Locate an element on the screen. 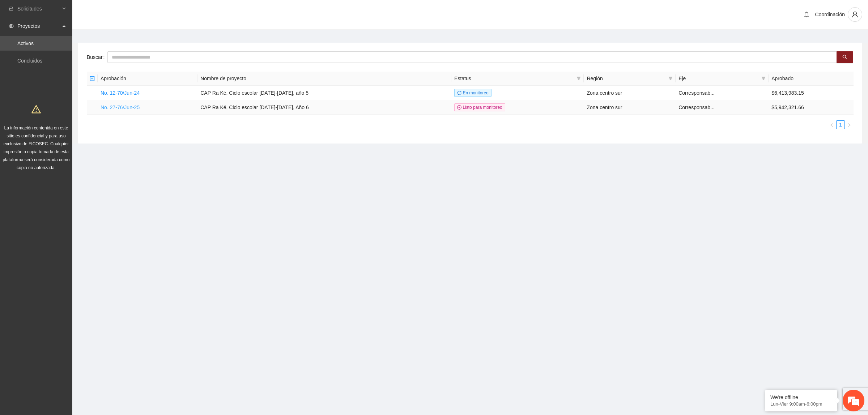  span: Coordinación is located at coordinates (830, 15).